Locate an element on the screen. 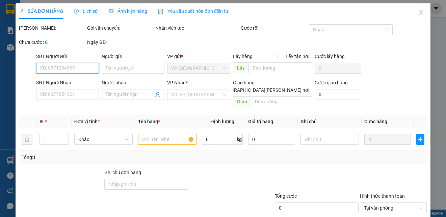 This screenshot has width=446, height=217. span: VP Tân Biên is located at coordinates (199, 68).